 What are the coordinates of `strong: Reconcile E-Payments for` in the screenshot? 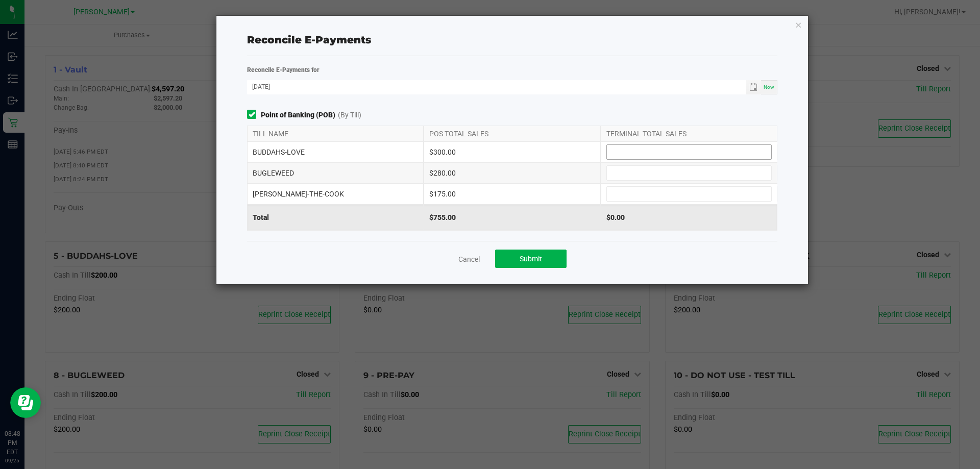 It's located at (283, 70).